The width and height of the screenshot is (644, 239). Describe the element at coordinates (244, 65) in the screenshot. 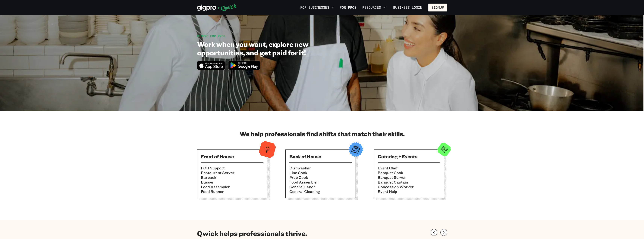

I see `img: Get it on Google Play` at that location.